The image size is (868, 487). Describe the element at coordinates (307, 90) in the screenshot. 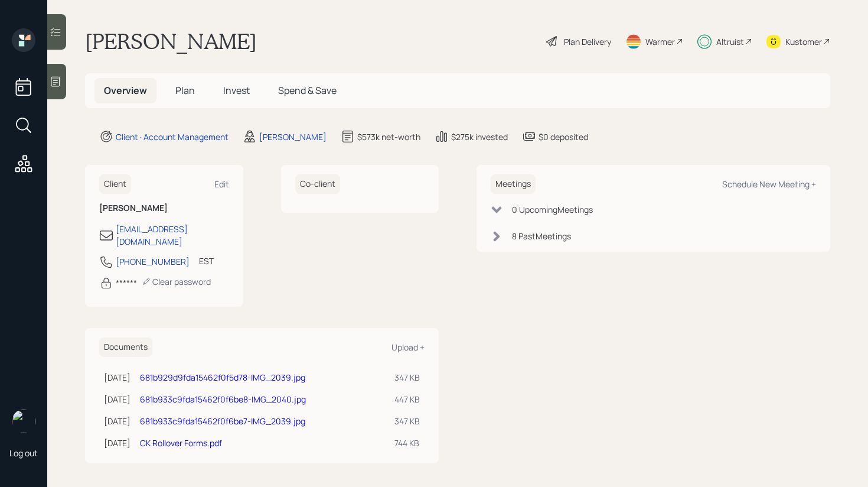

I see `span: Spend & Save` at that location.